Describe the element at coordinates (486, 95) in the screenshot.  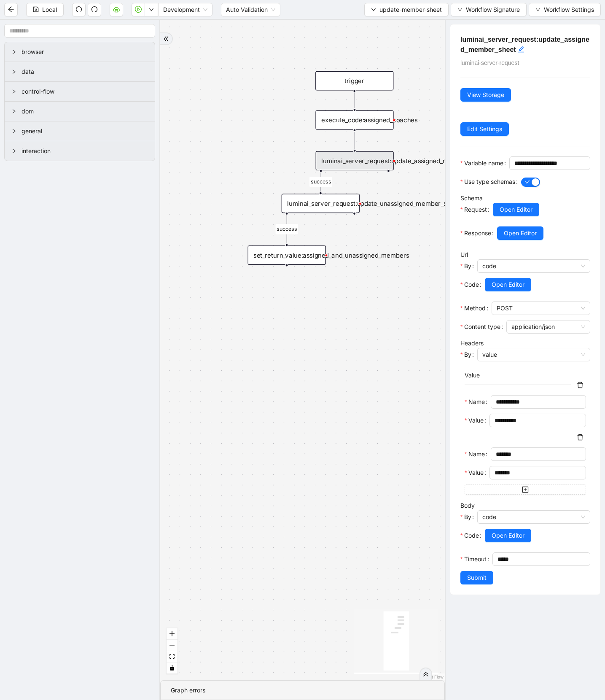
I see `span: View Storage` at that location.